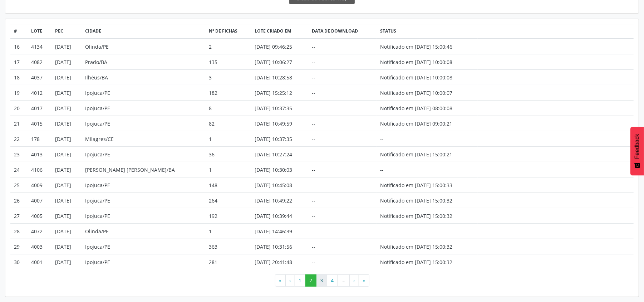 The width and height of the screenshot is (644, 302). I want to click on div: Lote criado em, so click(279, 31).